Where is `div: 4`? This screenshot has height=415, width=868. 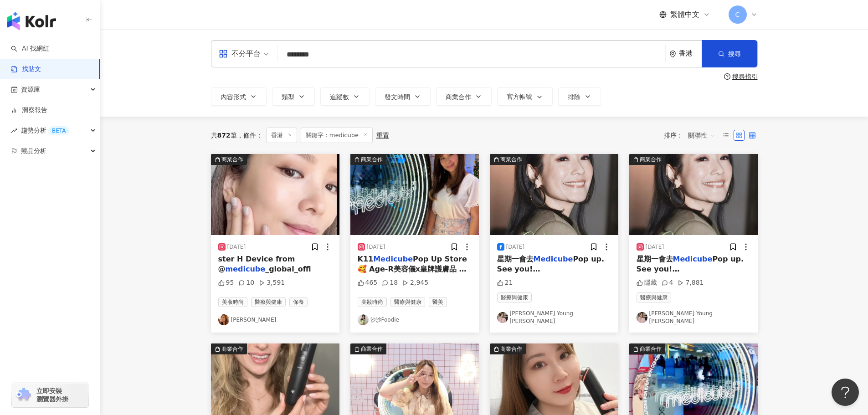 div: 4 is located at coordinates (667, 283).